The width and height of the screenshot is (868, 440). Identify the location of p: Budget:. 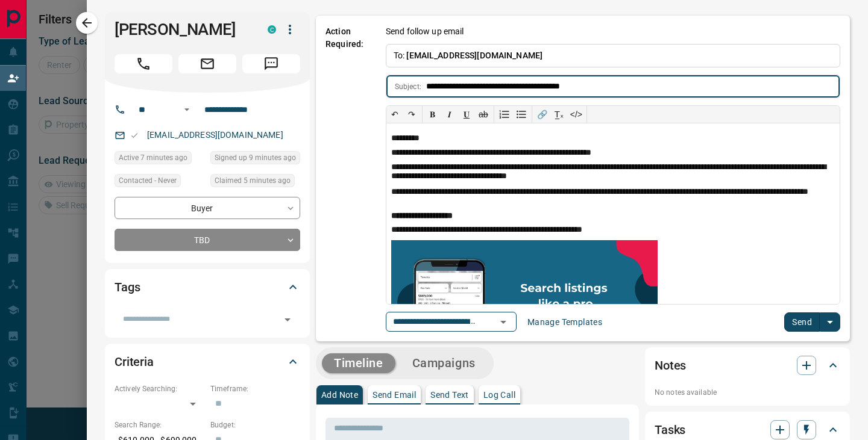
(255, 425).